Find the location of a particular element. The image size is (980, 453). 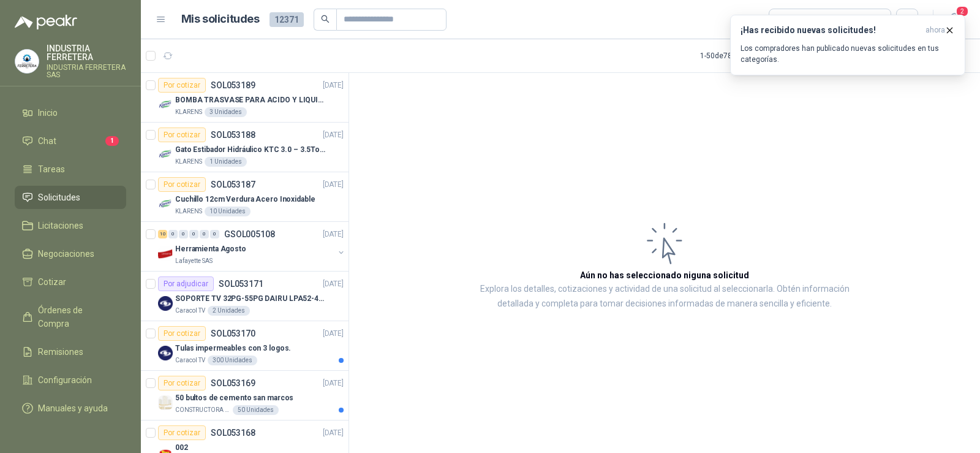

h3: ¡Has recibido nuevas solicitudes! is located at coordinates (830, 30).